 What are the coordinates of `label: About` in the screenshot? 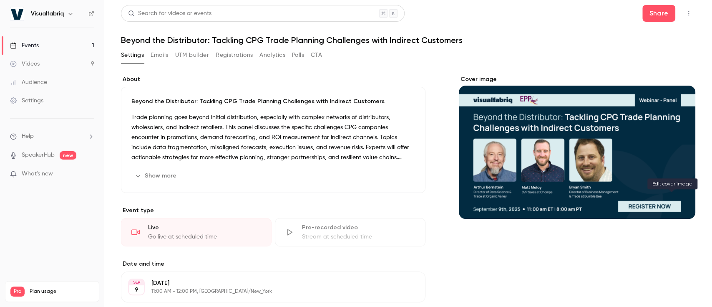 It's located at (273, 79).